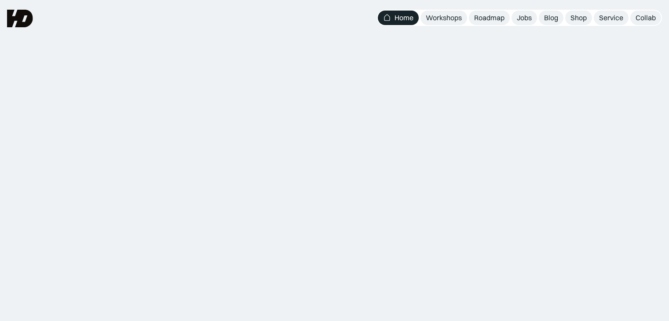  Describe the element at coordinates (444, 18) in the screenshot. I see `a: Workshops` at that location.